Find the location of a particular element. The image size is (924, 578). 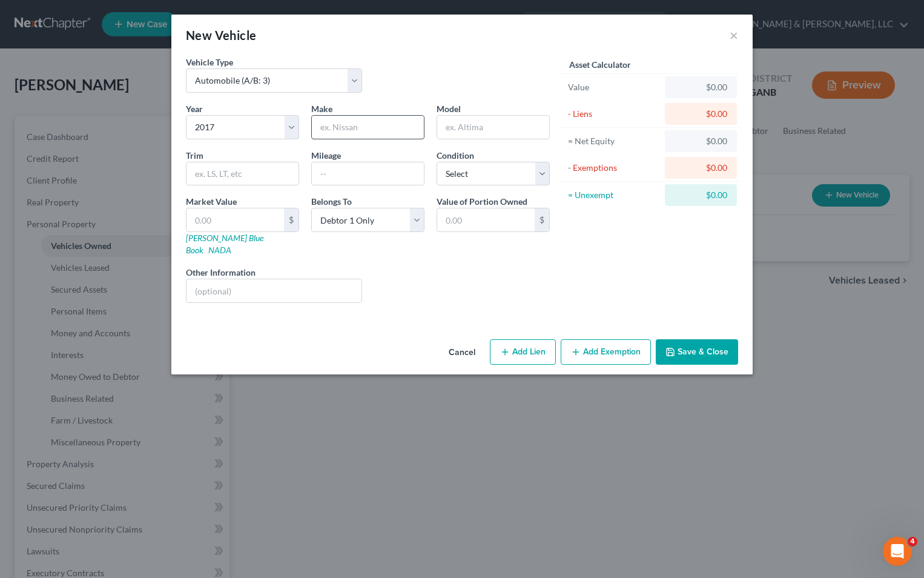

label: Other Information is located at coordinates (221, 272).